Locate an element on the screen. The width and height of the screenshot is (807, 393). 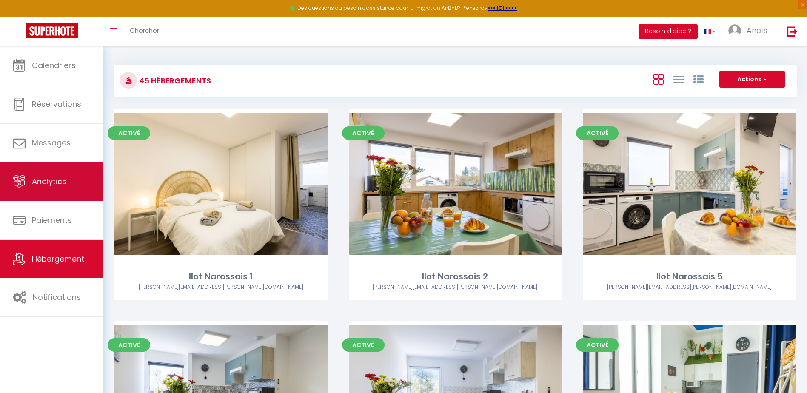
span: Analytics is located at coordinates (49, 181).